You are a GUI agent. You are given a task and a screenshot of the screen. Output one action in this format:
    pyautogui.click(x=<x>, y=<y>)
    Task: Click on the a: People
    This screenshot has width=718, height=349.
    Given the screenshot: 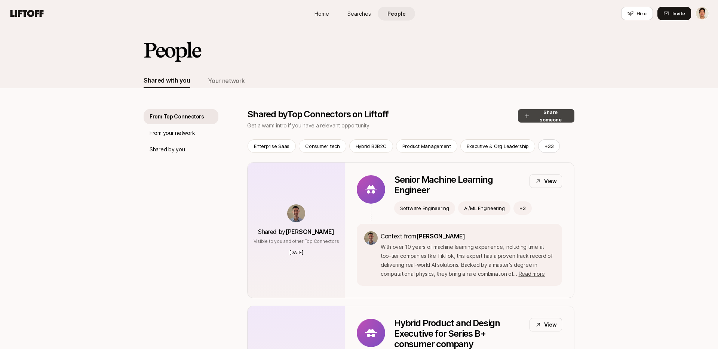 What is the action you would take?
    pyautogui.click(x=397, y=13)
    